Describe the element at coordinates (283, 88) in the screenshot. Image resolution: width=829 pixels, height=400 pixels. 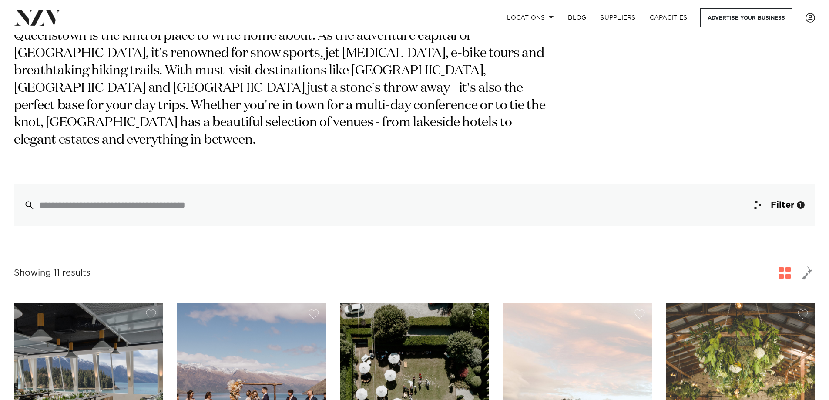
I see `p: Queenstown is the kind of place to write home about. As the adventure capital of [GEOGRAPHIC_DATA...` at that location.